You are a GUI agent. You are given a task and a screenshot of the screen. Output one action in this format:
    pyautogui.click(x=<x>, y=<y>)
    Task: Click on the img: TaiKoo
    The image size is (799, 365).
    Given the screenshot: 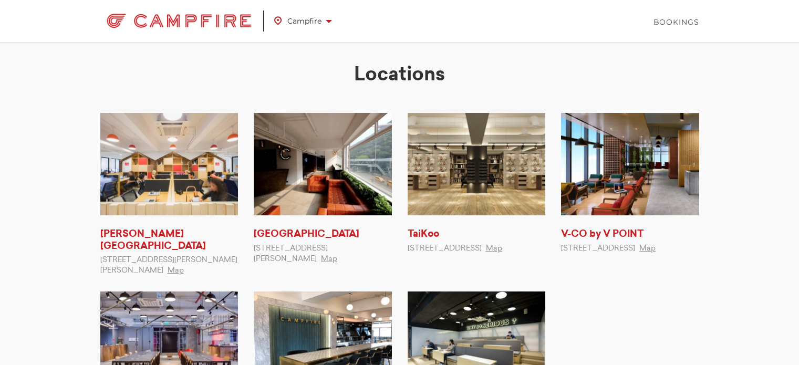 What is the action you would take?
    pyautogui.click(x=476, y=164)
    